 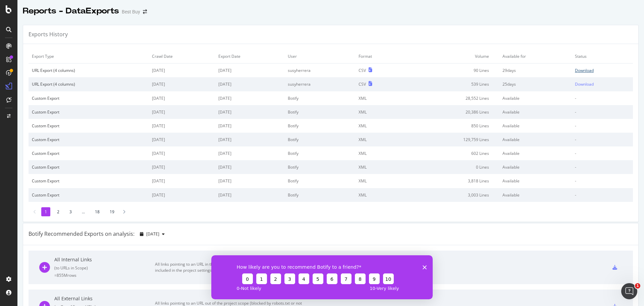 What do you see at coordinates (452, 180) in the screenshot?
I see `td: 3,818 Lines` at bounding box center [452, 180].